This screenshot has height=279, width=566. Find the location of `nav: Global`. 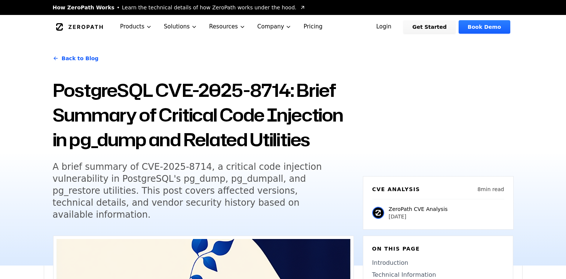

nav: Global is located at coordinates (283, 27).